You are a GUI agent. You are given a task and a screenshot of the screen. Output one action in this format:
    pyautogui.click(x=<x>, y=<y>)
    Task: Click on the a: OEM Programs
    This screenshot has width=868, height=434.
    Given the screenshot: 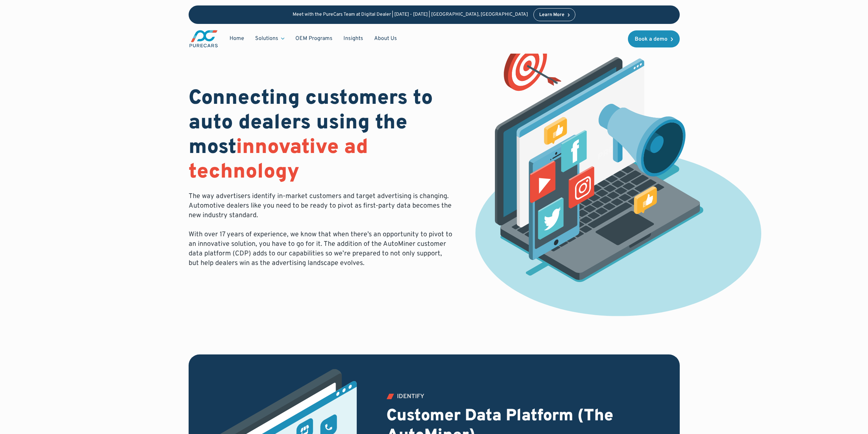 What is the action you would take?
    pyautogui.click(x=314, y=39)
    